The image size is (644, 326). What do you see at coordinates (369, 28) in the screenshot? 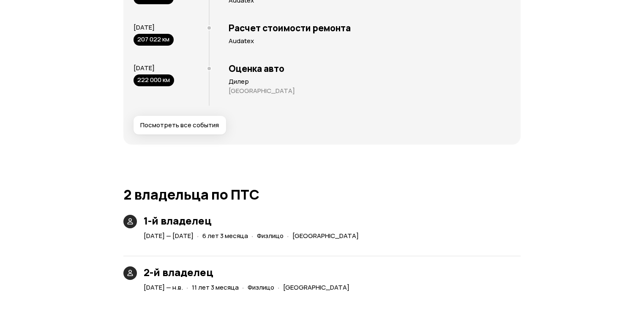
I see `h3: Расчет стоимости ремонта` at bounding box center [369, 28].